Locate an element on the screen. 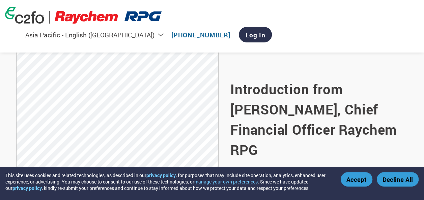 The image size is (424, 200). div: This site uses cookies and related technologies, as described in our , for purposes that may incl... is located at coordinates (168, 182).